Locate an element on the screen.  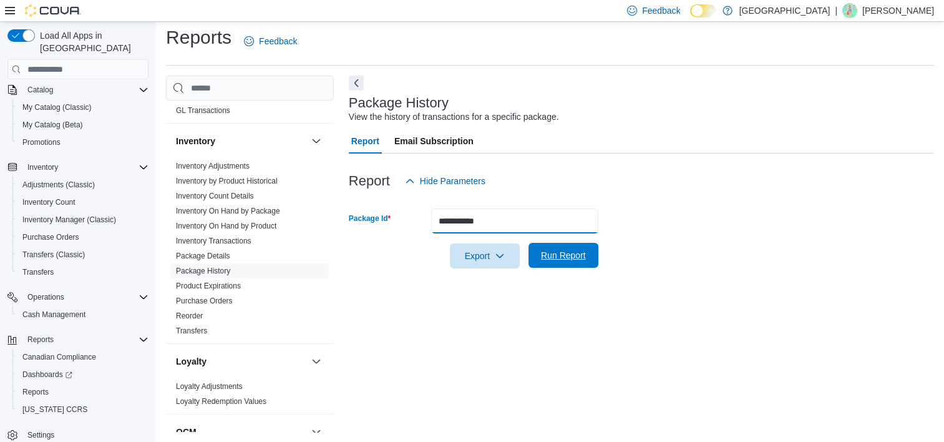
button: Reports is located at coordinates (41, 340).